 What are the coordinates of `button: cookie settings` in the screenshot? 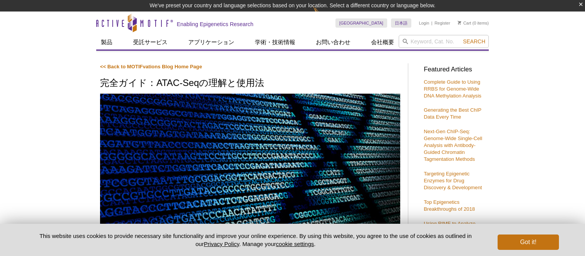 It's located at (295, 243).